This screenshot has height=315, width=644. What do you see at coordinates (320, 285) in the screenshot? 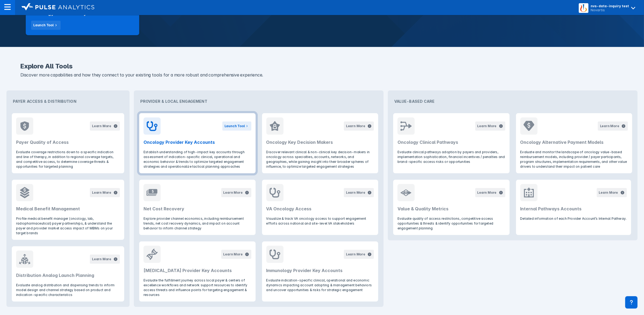
I see `p: Evaluate indication-specific clinical, operational and economic dynamics impacting account adopti...` at bounding box center [320, 285].